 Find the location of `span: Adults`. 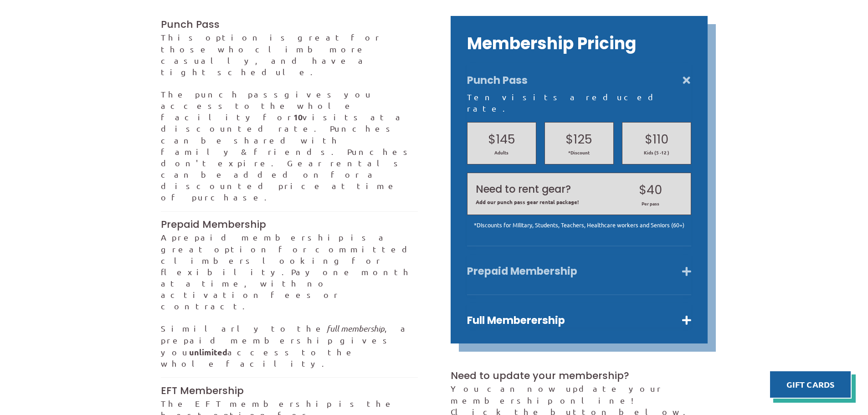

span: Adults is located at coordinates (501, 152).